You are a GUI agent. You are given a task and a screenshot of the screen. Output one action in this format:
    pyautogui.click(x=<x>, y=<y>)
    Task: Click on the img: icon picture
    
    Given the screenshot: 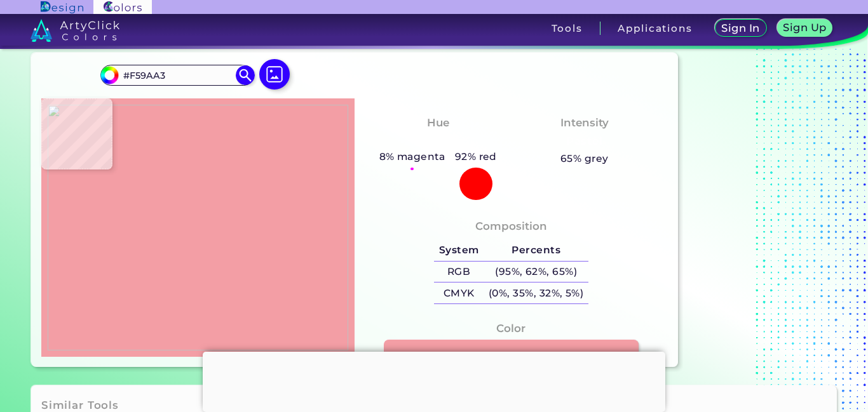 What is the action you would take?
    pyautogui.click(x=275, y=74)
    